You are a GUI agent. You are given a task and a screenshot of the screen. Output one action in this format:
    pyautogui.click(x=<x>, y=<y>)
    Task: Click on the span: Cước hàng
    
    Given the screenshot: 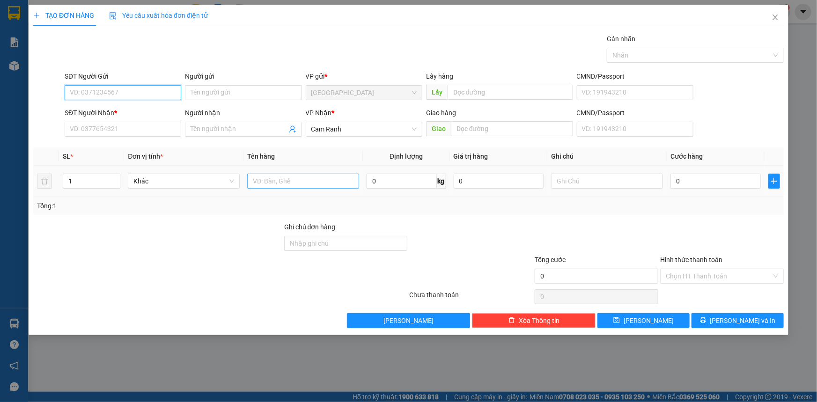 What is the action you would take?
    pyautogui.click(x=687, y=156)
    